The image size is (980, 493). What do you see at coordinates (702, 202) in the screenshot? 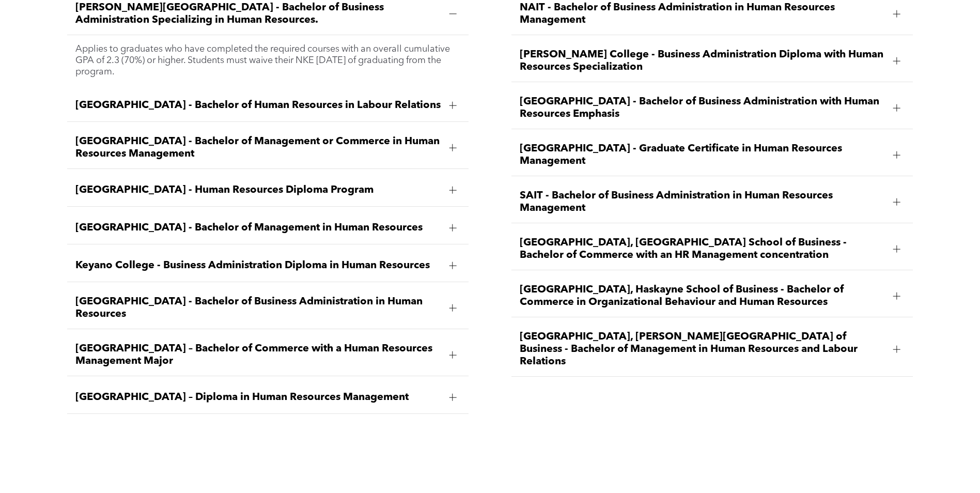
I see `span: SAIT - Bachelor of Business Administration in Human Resources Management` at bounding box center [702, 202].